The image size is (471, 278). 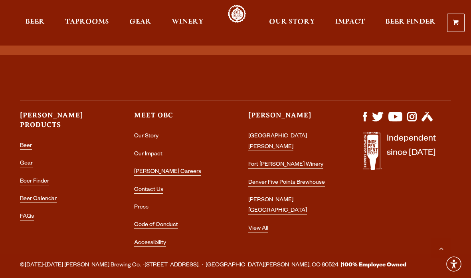 What do you see at coordinates (412, 121) in the screenshot?
I see `a: Visit us on Instagram` at bounding box center [412, 121].